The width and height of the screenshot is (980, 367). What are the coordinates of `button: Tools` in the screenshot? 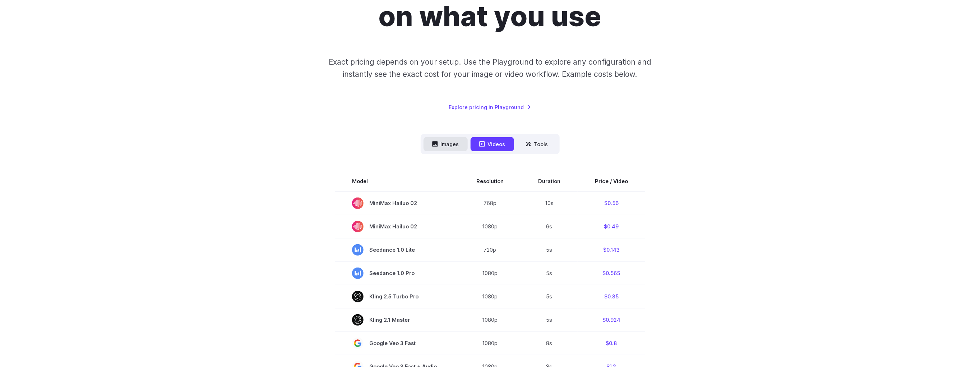 It's located at (537, 144).